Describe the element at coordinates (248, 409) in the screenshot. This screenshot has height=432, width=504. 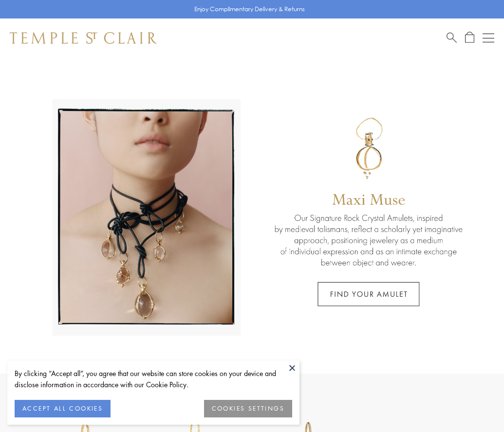
I see `button: COOKIES SETTINGS` at that location.